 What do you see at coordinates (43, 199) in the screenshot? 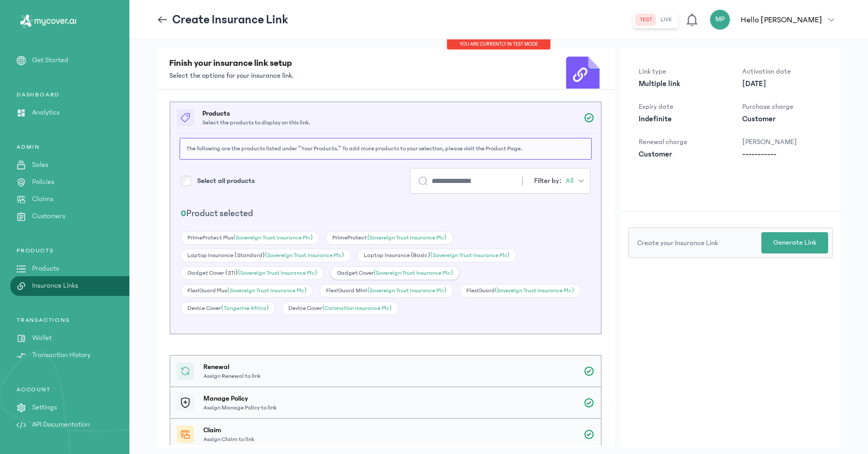
I see `p: Claims` at bounding box center [43, 199].